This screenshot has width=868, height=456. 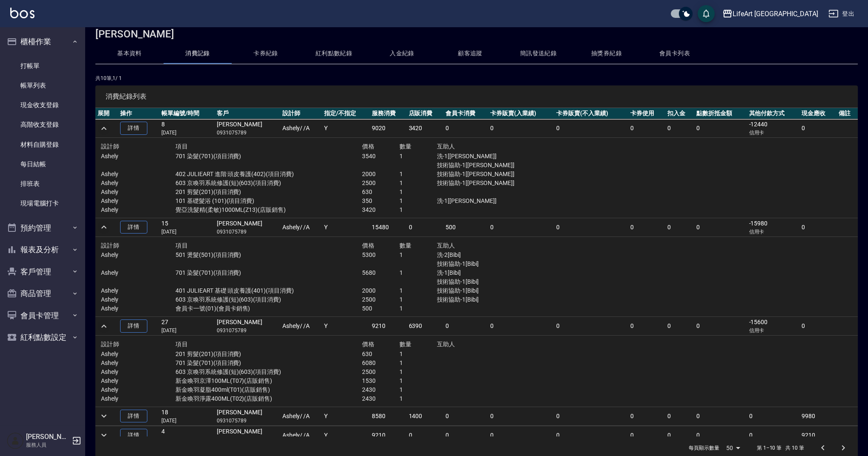 What do you see at coordinates (381, 389) in the screenshot?
I see `p: 2430` at bounding box center [381, 389].